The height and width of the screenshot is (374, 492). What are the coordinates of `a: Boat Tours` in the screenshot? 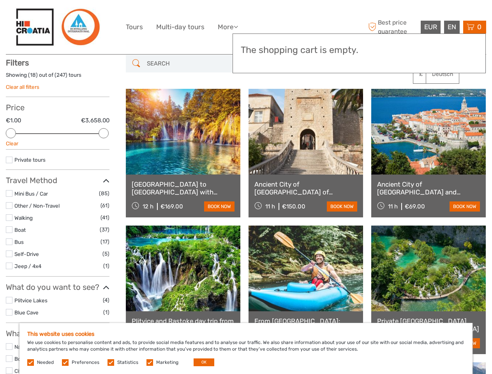 It's located at (27, 358).